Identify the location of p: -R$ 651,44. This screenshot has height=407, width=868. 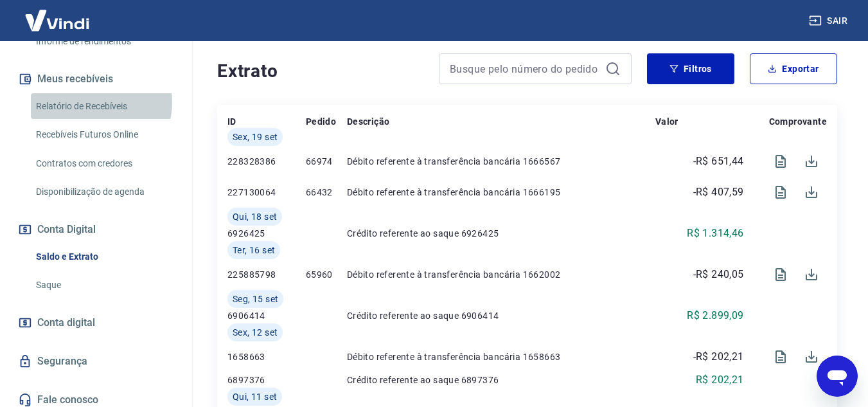
(718, 161).